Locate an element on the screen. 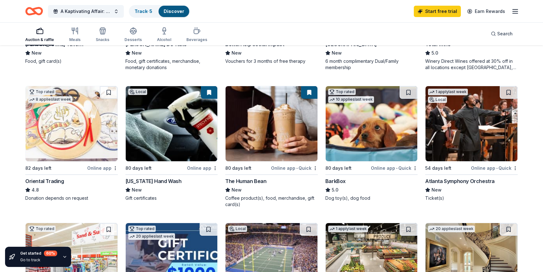 This screenshot has width=543, height=272. button: Search is located at coordinates (502, 34).